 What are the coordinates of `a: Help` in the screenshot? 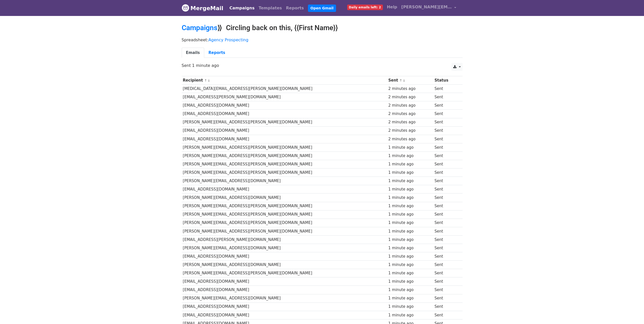 It's located at (392, 7).